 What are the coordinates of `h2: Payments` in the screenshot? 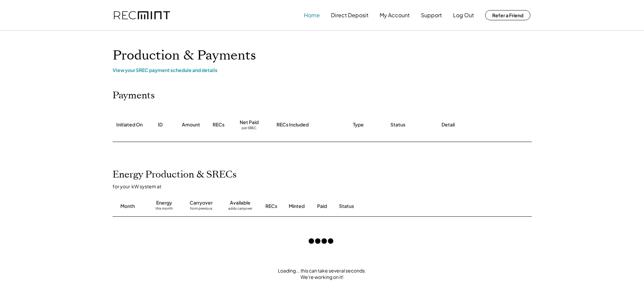 It's located at (134, 96).